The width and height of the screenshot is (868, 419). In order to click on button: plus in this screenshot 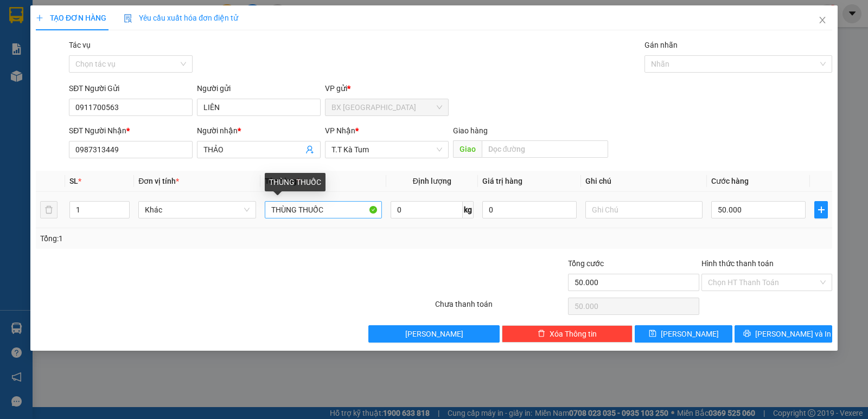, I will do `click(821, 210)`.